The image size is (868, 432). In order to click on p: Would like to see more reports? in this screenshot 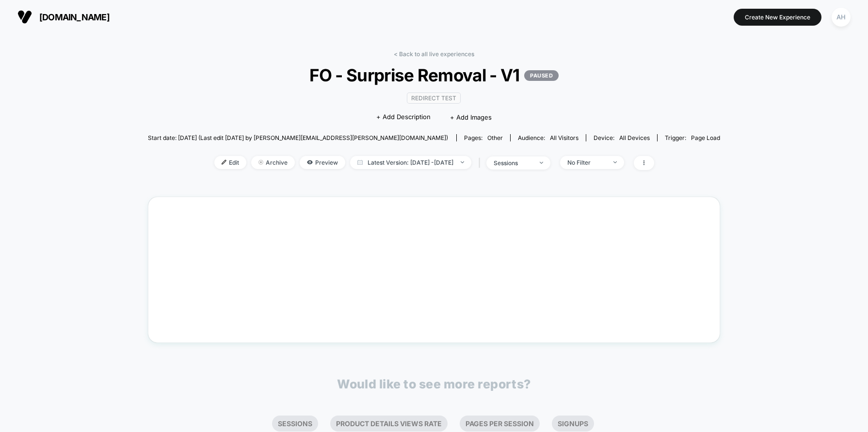, I will do `click(434, 384)`.